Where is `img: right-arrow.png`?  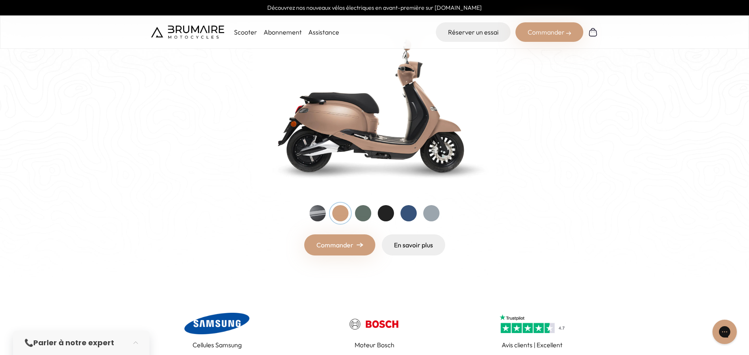 img: right-arrow.png is located at coordinates (360, 245).